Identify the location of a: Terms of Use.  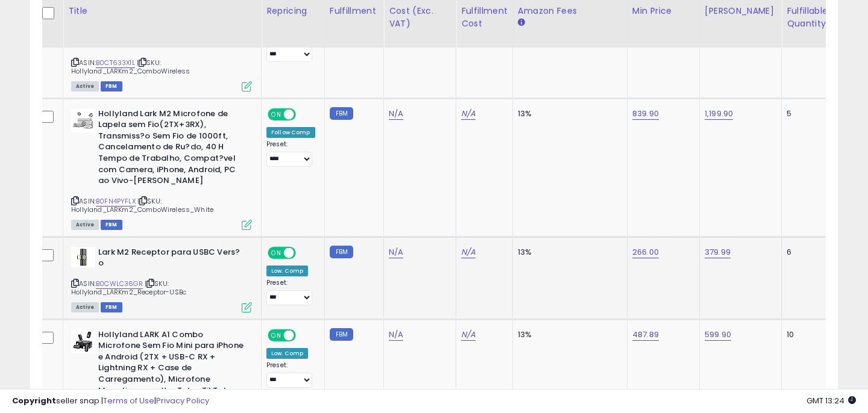
(128, 400).